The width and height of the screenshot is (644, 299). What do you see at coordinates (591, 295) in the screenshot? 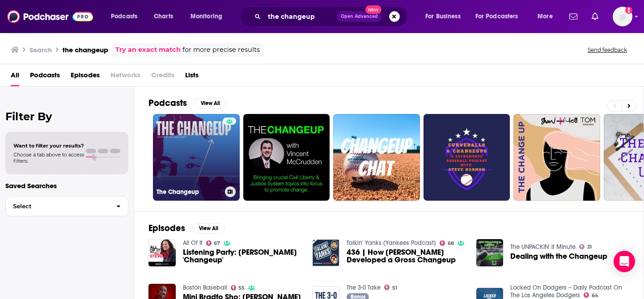
I see `a: 64` at bounding box center [591, 295].